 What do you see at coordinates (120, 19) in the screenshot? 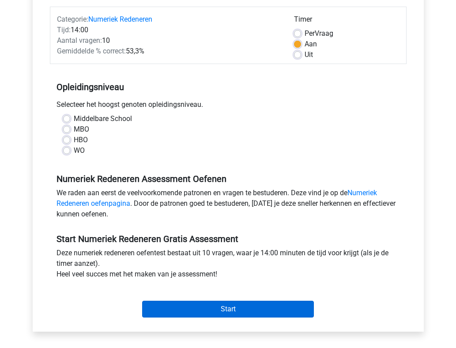
I see `a: Numeriek Redeneren` at bounding box center [120, 19].